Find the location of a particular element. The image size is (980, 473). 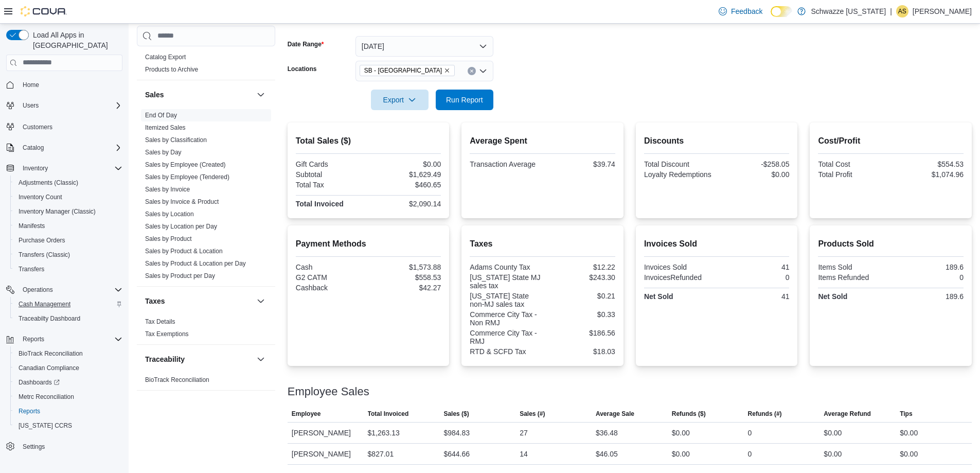

span: Tax Details is located at coordinates (160, 321).